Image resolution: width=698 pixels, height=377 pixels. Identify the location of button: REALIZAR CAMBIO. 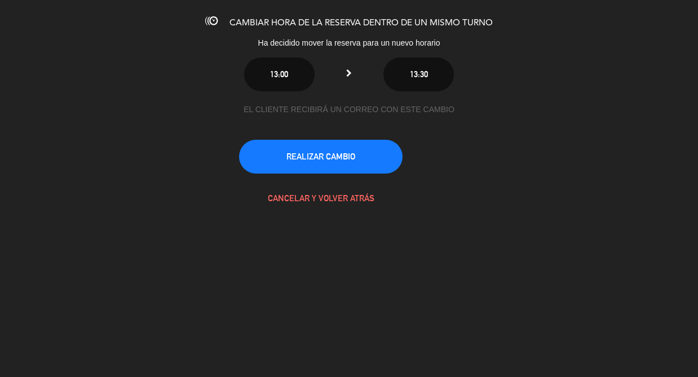
(321, 157).